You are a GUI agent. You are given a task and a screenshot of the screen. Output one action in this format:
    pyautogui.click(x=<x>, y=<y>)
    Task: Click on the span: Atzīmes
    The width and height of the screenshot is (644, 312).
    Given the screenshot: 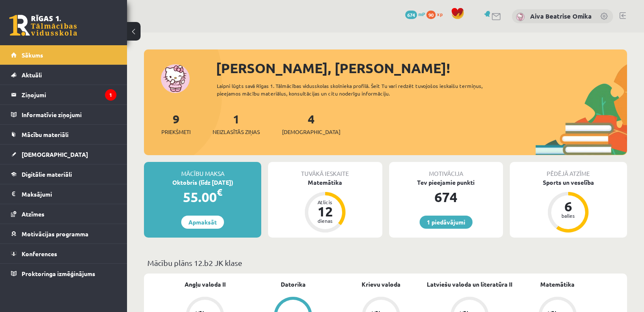 What is the action you would take?
    pyautogui.click(x=33, y=214)
    